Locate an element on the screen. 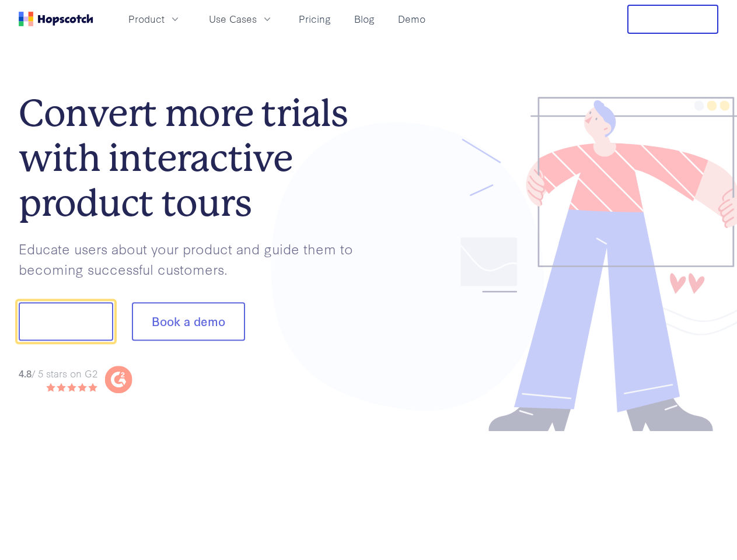  span: Product is located at coordinates (146, 19).